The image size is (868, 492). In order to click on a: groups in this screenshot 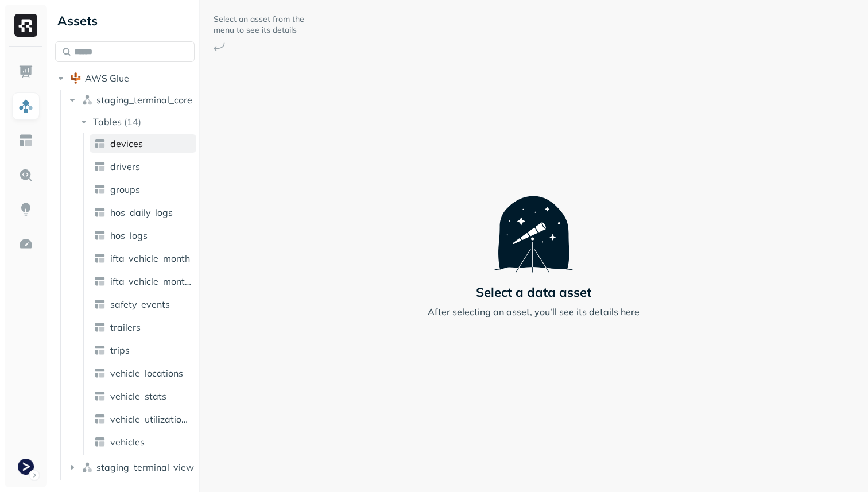, I will do `click(143, 189)`.